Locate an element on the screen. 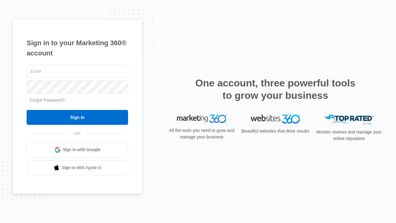 This screenshot has height=223, width=396. span: Sign in with Google is located at coordinates (82, 150).